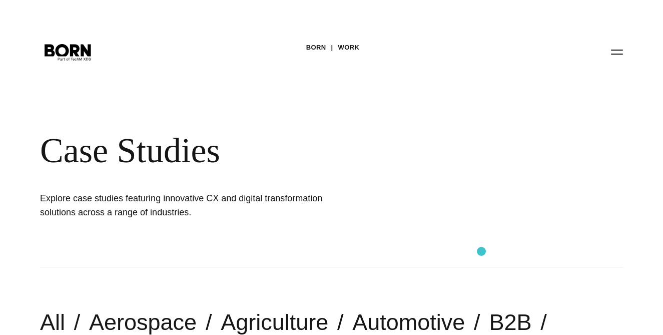  I want to click on a: All, so click(53, 322).